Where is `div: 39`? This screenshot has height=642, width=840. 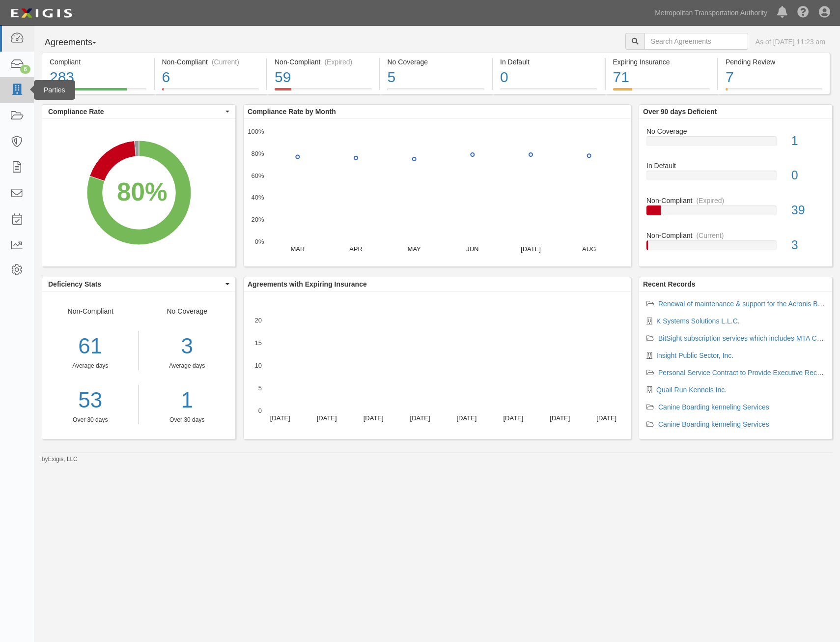
div: 39 is located at coordinates (808, 210).